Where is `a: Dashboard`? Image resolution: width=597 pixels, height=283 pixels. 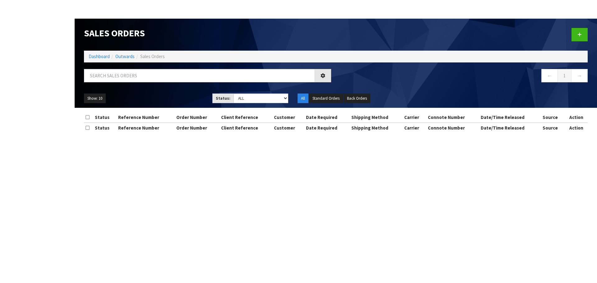
a: Dashboard is located at coordinates (99, 56).